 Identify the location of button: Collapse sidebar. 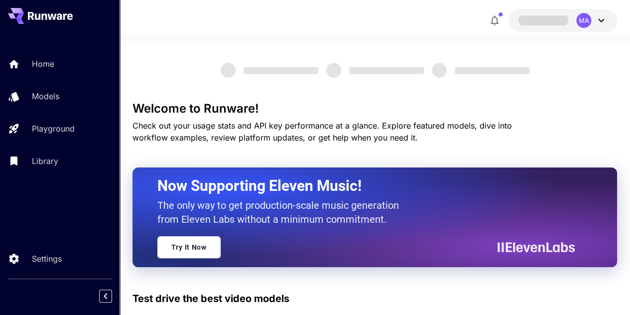
(106, 296).